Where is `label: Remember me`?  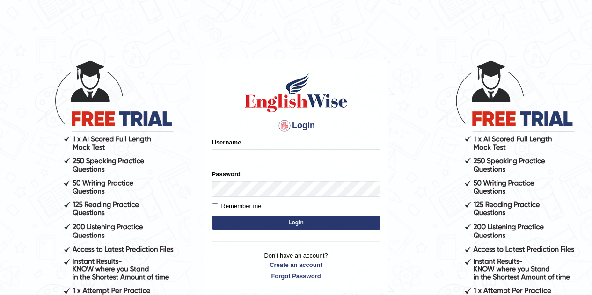 label: Remember me is located at coordinates (237, 206).